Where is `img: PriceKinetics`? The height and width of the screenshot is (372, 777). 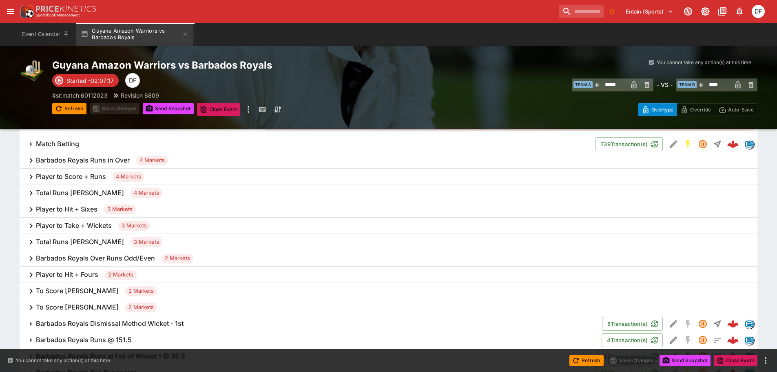
img: PriceKinetics is located at coordinates (66, 9).